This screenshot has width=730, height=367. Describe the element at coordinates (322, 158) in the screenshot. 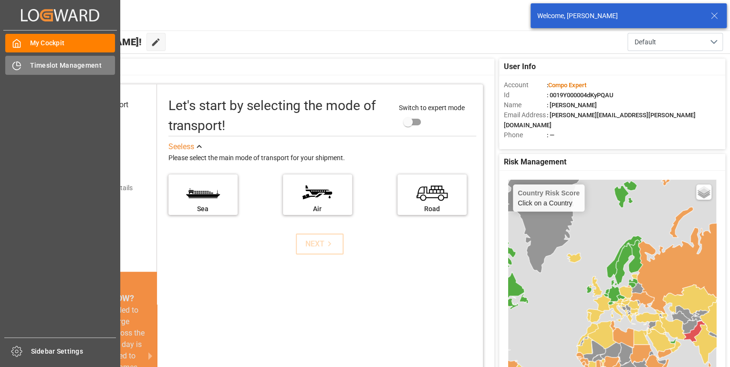

I see `div: Please select the main mode of transport for your shipment.` at that location.